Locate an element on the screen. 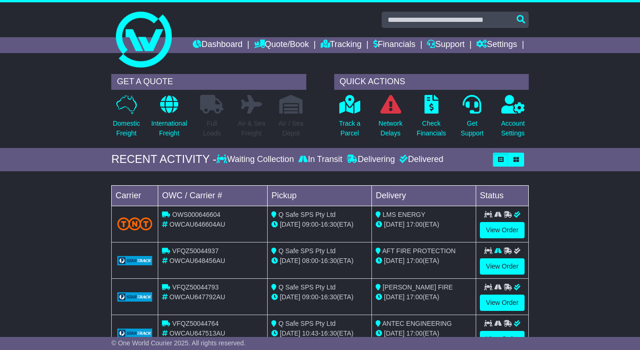  span: OWCAU646604AU is located at coordinates (197, 224).